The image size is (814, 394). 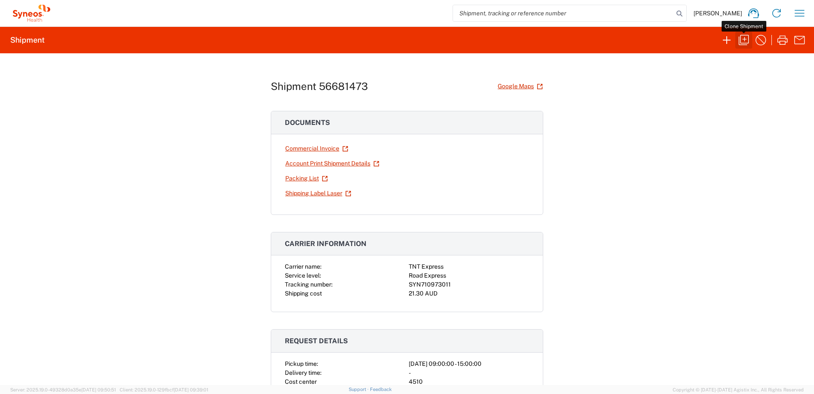 What do you see at coordinates (301, 381) in the screenshot?
I see `span: Cost center` at bounding box center [301, 381].